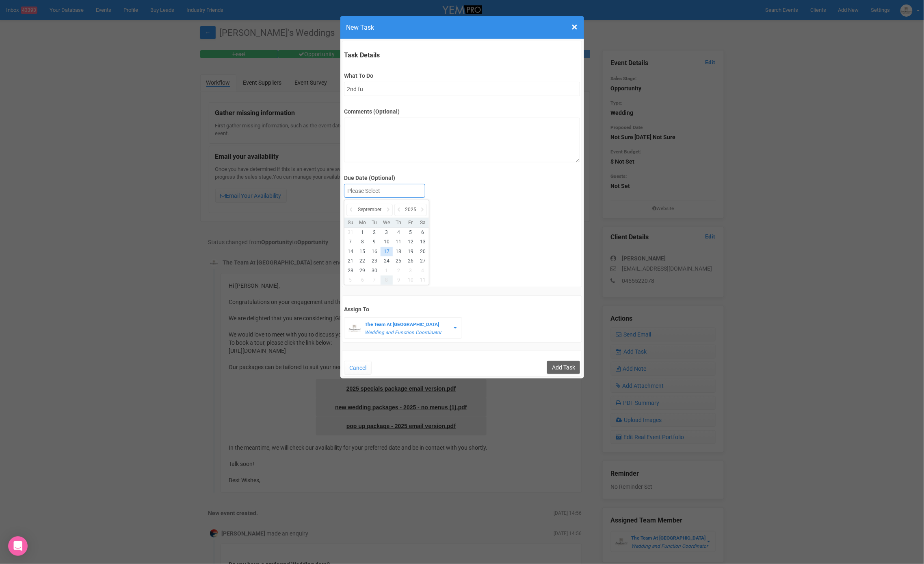 The height and width of the screenshot is (564, 924). I want to click on li: 29, so click(362, 270).